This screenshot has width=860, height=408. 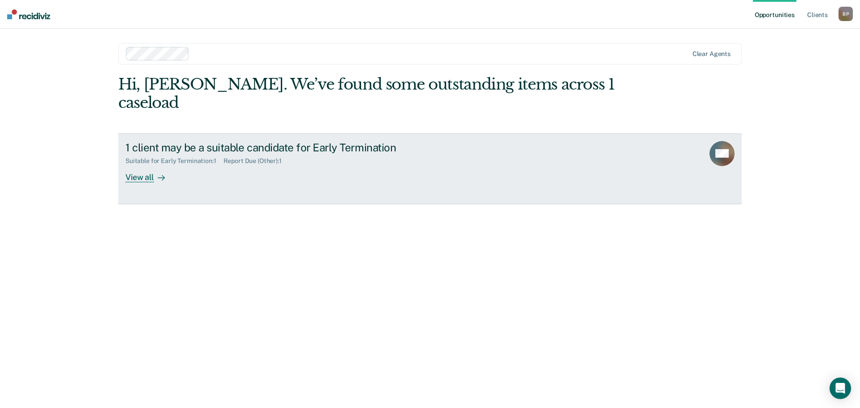 I want to click on div: View all, so click(x=151, y=173).